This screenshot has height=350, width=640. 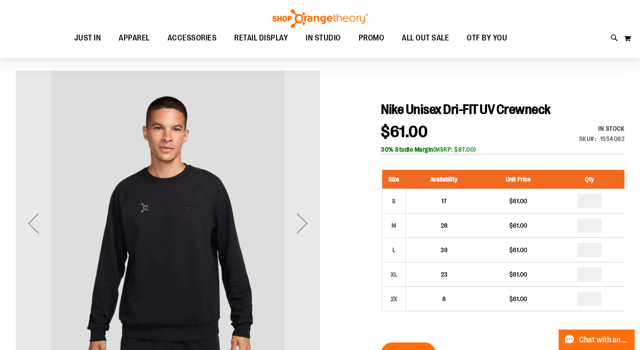 I want to click on span: 39, so click(x=444, y=250).